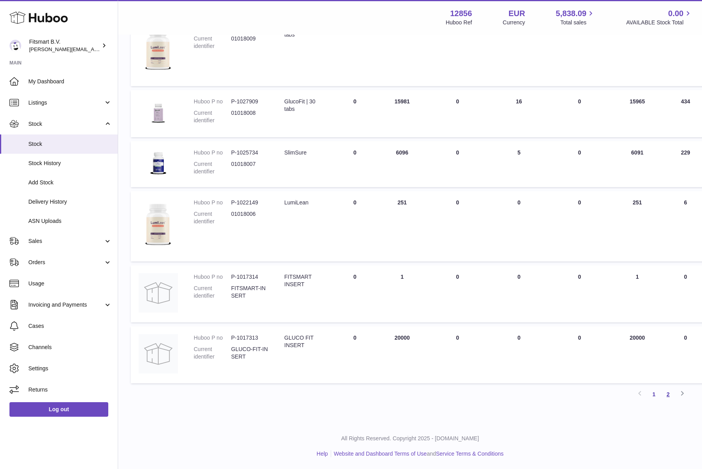  I want to click on a: Service Terms & Conditions, so click(469, 454).